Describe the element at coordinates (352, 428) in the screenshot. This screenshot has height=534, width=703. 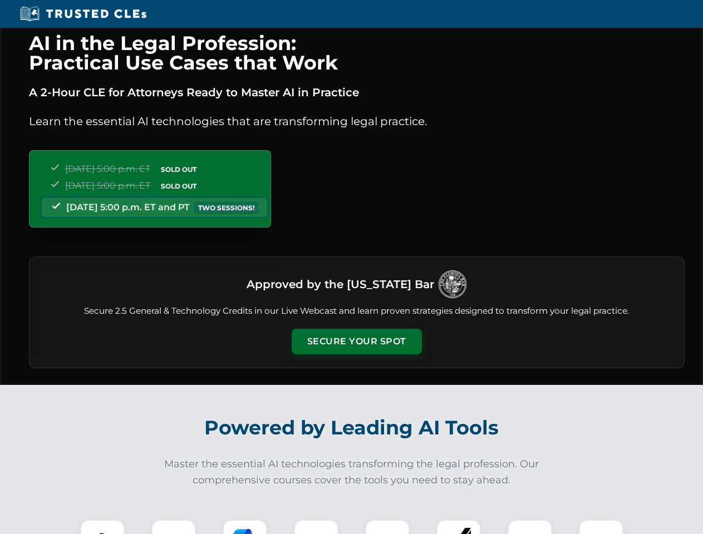
I see `h2: Powered by Leading AI Tools` at that location.